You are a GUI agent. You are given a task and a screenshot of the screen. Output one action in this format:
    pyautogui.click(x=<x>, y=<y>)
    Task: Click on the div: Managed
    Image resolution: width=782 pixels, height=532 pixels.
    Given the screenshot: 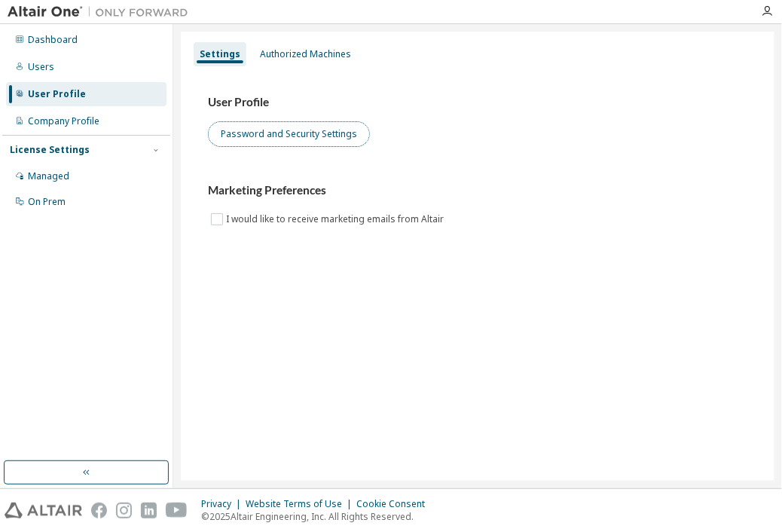 What is the action you would take?
    pyautogui.click(x=48, y=176)
    